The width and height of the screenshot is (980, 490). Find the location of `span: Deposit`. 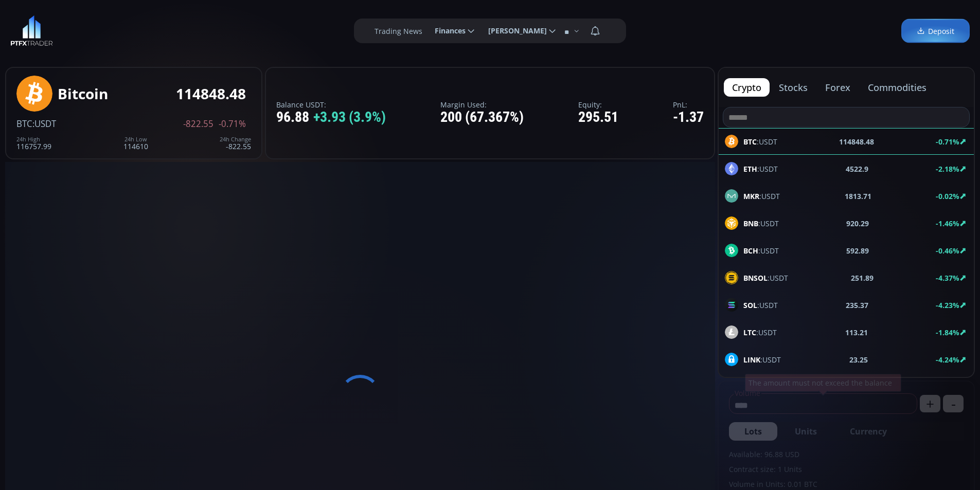

span: Deposit is located at coordinates (936, 31).